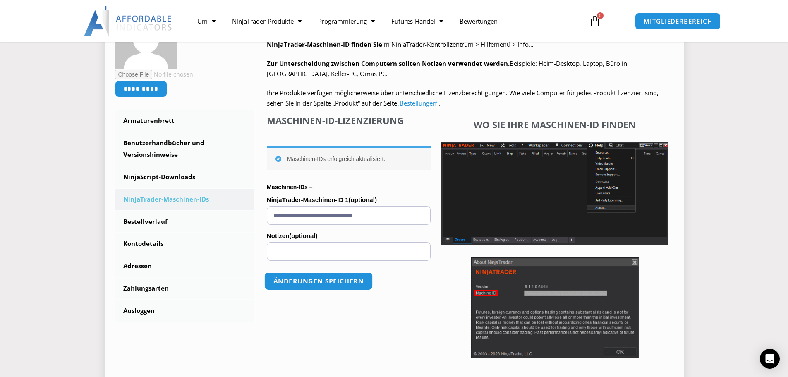  What do you see at coordinates (318, 281) in the screenshot?
I see `button: Änderungen speichern` at bounding box center [318, 281].